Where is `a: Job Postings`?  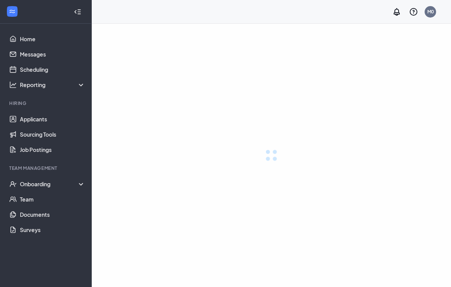
a: Job Postings is located at coordinates (52, 150).